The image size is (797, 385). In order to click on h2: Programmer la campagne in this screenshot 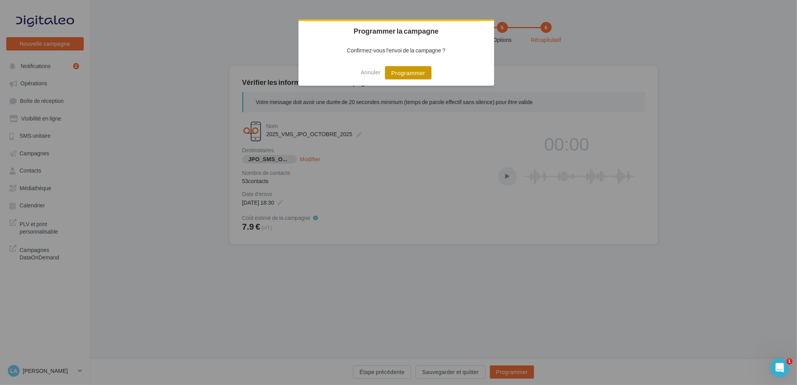, I will do `click(397, 31)`.